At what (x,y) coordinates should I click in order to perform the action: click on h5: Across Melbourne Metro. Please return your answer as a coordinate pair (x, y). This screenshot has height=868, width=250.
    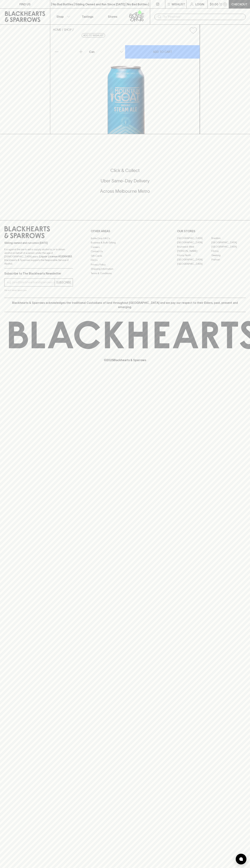
    Looking at the image, I should click on (125, 191).